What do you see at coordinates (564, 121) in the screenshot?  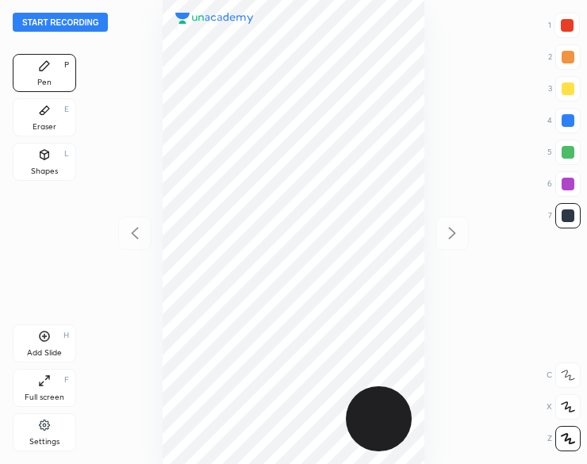 I see `div: 4` at bounding box center [564, 121].